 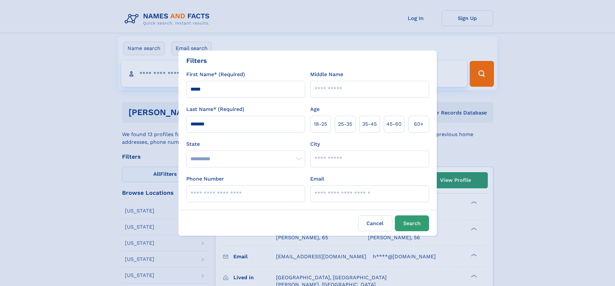 I want to click on label: Age, so click(x=315, y=109).